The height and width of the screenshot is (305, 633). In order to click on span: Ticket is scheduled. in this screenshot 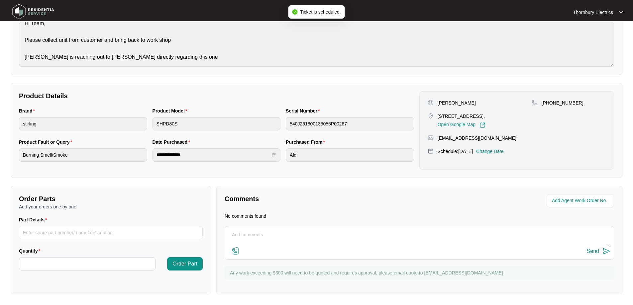, I will do `click(320, 12)`.